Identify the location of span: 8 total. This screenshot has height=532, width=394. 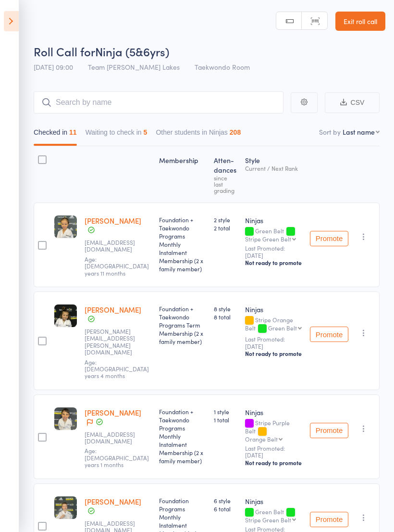
(226, 316).